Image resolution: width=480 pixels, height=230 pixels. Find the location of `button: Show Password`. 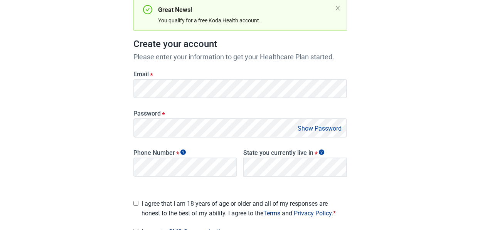

button: Show Password is located at coordinates (320, 128).